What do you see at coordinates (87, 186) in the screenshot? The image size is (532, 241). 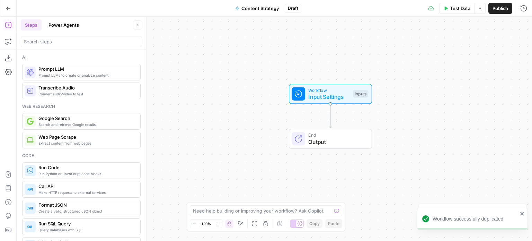 I see `span: Call API` at bounding box center [87, 186].